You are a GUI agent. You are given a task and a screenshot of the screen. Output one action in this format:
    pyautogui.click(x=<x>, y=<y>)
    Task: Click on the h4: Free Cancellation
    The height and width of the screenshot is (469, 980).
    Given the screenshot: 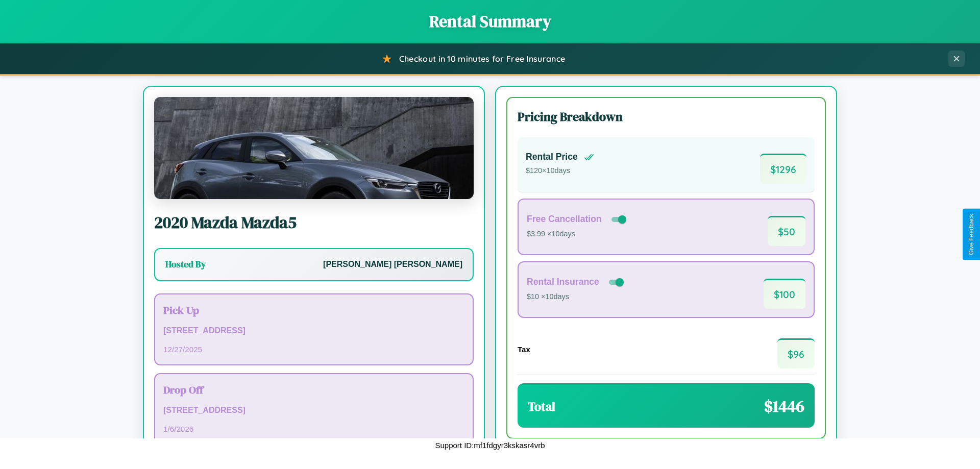 What is the action you would take?
    pyautogui.click(x=564, y=219)
    